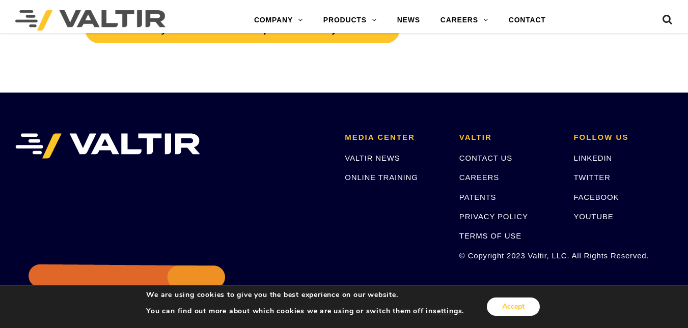 The height and width of the screenshot is (328, 688). Describe the element at coordinates (592, 158) in the screenshot. I see `a: LINKEDIN` at that location.